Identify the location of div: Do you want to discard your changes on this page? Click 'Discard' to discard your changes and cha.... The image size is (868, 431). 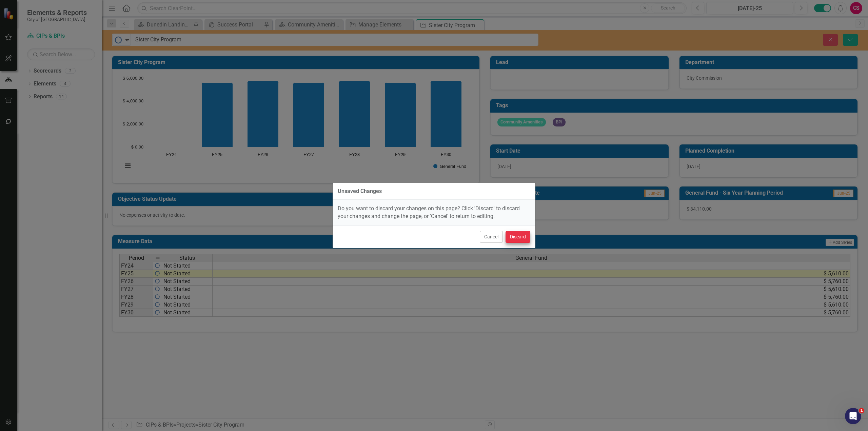
(434, 213).